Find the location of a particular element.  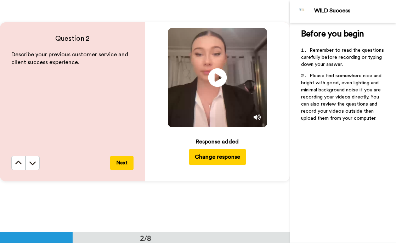

span: Describe your previous customer service and client success experience. is located at coordinates (70, 58).